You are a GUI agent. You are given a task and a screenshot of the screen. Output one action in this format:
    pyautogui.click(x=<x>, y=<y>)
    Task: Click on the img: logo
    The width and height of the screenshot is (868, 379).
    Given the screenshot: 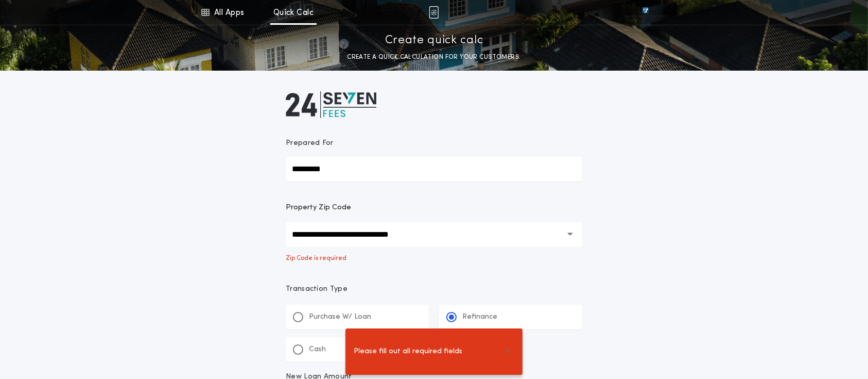 What is the action you would take?
    pyautogui.click(x=331, y=105)
    